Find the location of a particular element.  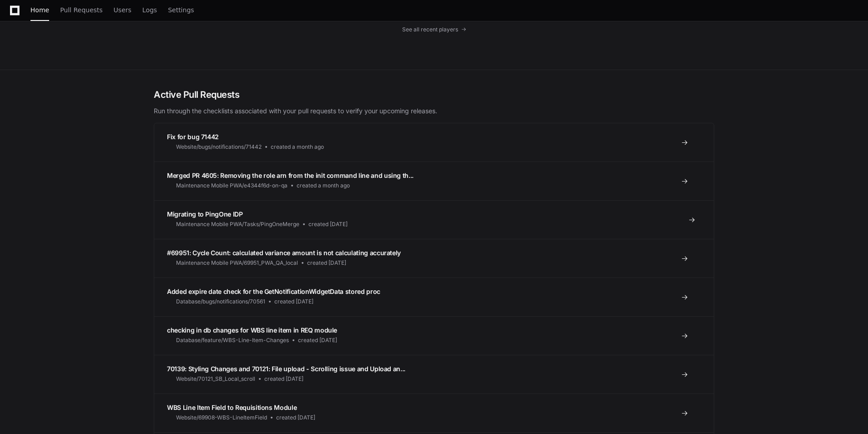

span: Database/bugs/notifications/70561 is located at coordinates (220, 301).